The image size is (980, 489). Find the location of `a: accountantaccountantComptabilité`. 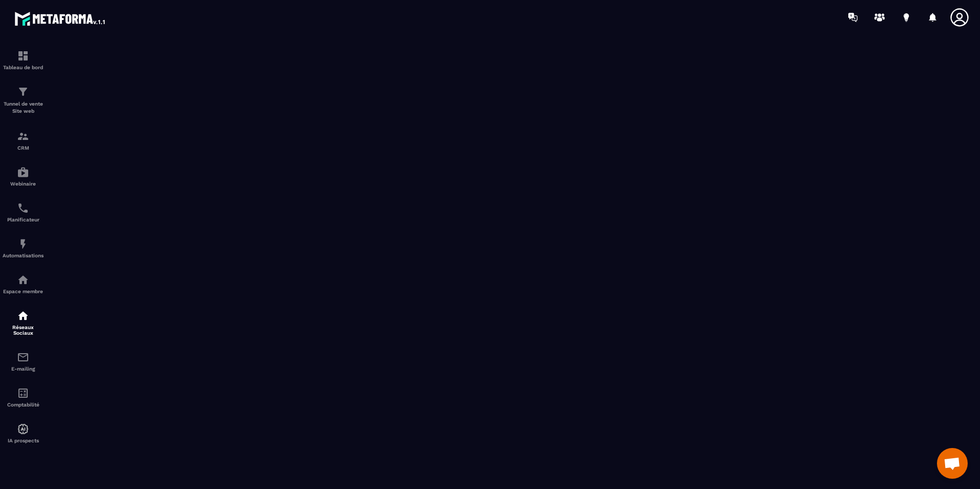

a: accountantaccountantComptabilité is located at coordinates (23, 398).